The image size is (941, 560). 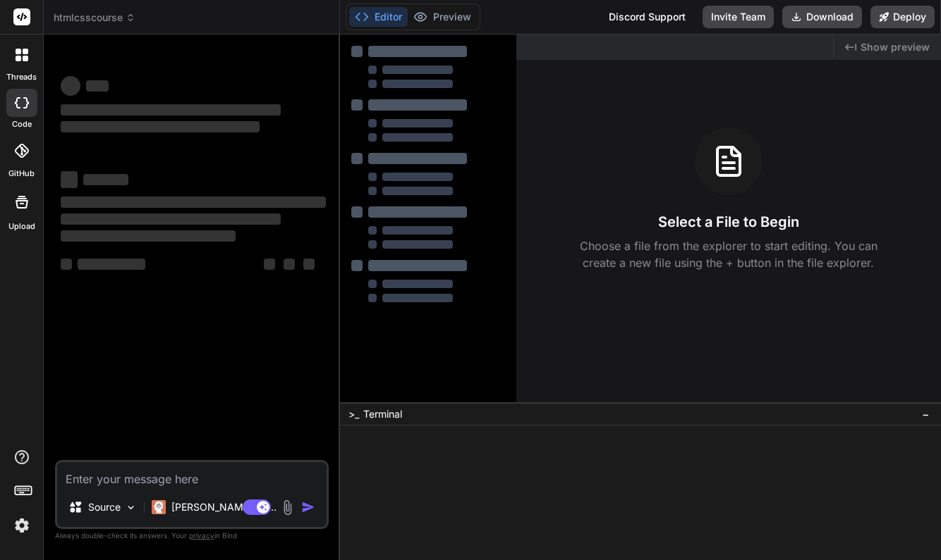 What do you see at coordinates (21, 173) in the screenshot?
I see `label: GitHub` at bounding box center [21, 173].